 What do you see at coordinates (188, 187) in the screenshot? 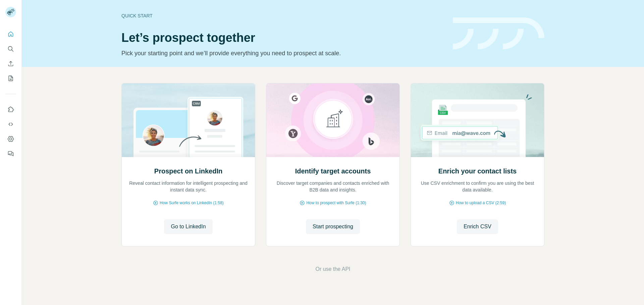
I see `p: Reveal contact information for intelligent prospecting and instant data sync.` at bounding box center [188, 187].